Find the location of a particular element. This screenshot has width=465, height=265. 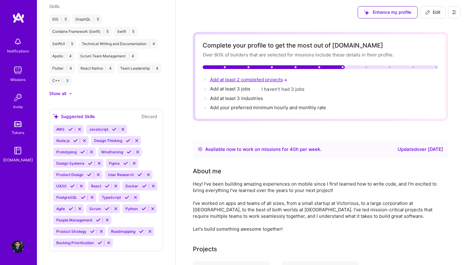

div: GraphQL 5 is located at coordinates (87, 19).